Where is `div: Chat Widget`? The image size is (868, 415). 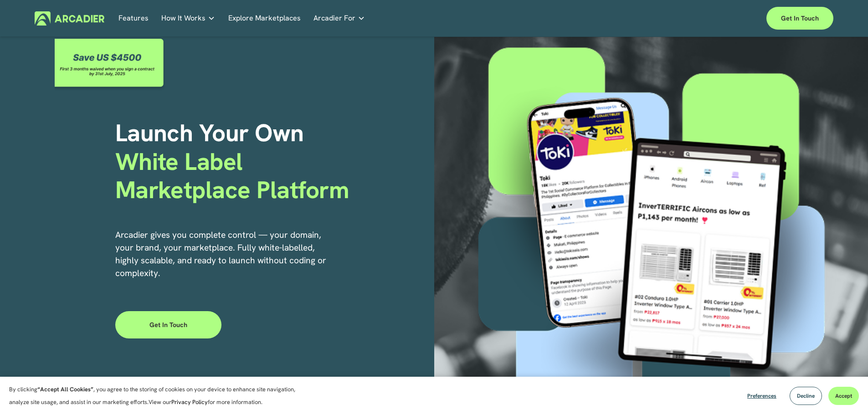 div: Chat Widget is located at coordinates (845, 393).